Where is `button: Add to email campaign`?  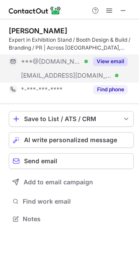
button: Add to email campaign is located at coordinates (71, 182).